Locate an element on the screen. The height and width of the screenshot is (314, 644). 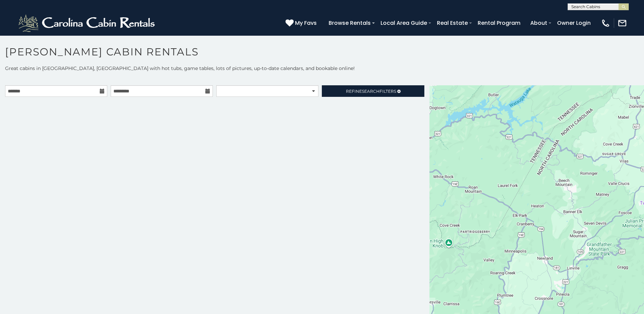
a: Local Area Guide is located at coordinates (404, 23).